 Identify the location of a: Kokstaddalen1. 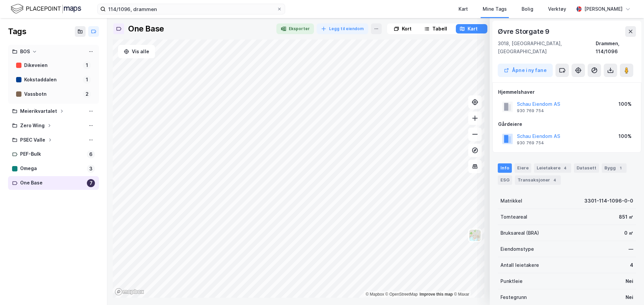
(54, 80).